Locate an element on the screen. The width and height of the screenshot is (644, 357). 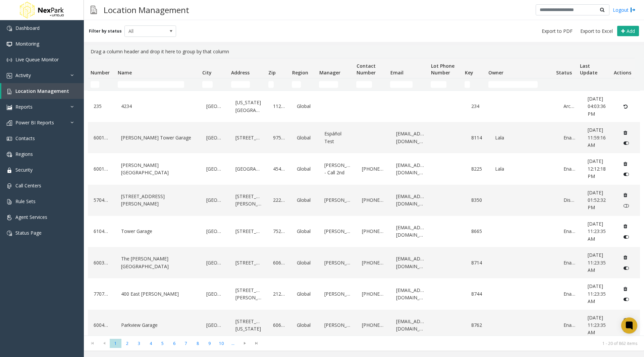
span: Email is located at coordinates (397, 72).